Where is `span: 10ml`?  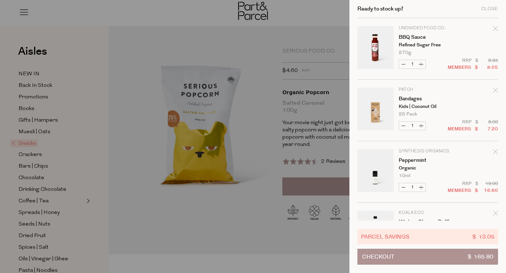
span: 10ml is located at coordinates (405, 176).